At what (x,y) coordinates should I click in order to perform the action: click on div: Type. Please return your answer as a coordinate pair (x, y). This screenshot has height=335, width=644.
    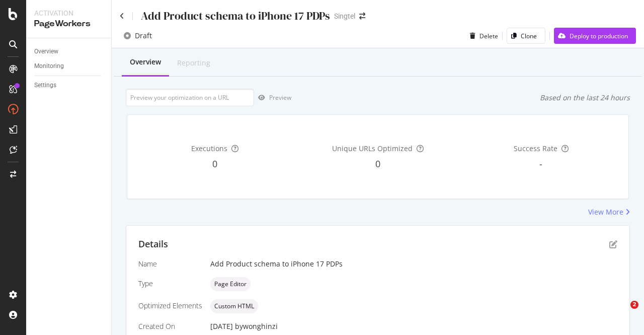
    Looking at the image, I should click on (170, 284).